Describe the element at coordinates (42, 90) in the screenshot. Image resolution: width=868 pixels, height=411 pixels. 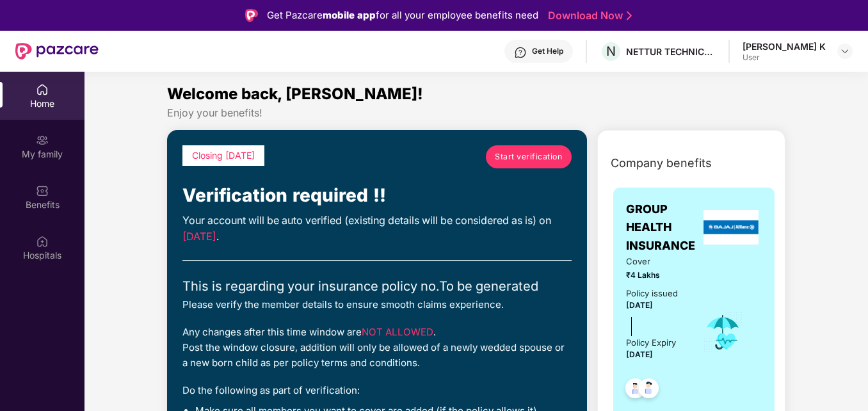
I see `img: svg+xml;base64,PHN2ZyBpZD0iSG9tZSIgeG1sbnM9Imh0dHA6Ly93d3cudzMub3JnLzIwMDAvc3ZnIiB3aWR0aD0iMjAiIG...` at that location.